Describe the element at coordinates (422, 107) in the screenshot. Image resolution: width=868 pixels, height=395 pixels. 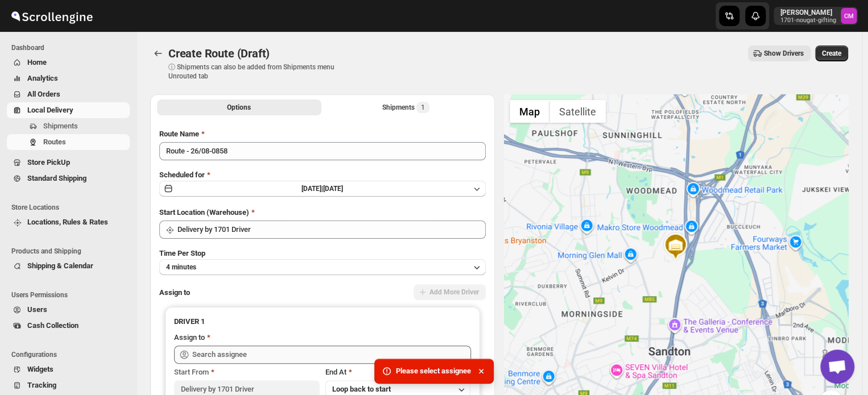
I see `span: 1` at that location.